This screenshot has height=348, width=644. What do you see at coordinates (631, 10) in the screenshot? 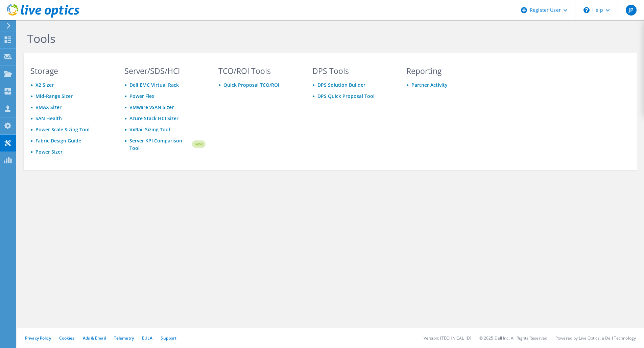
I see `span: JP` at bounding box center [631, 10].